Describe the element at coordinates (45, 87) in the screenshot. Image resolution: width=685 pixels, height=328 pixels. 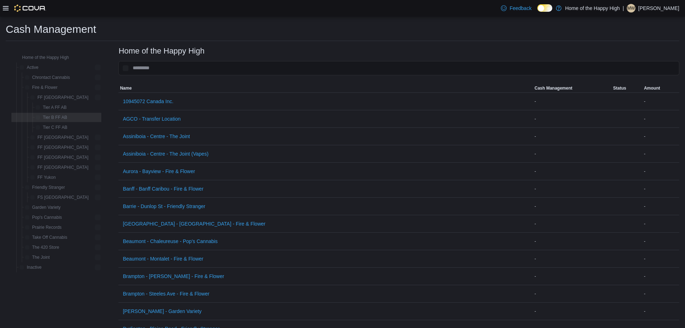
I see `span: Fire & Flower` at that location.